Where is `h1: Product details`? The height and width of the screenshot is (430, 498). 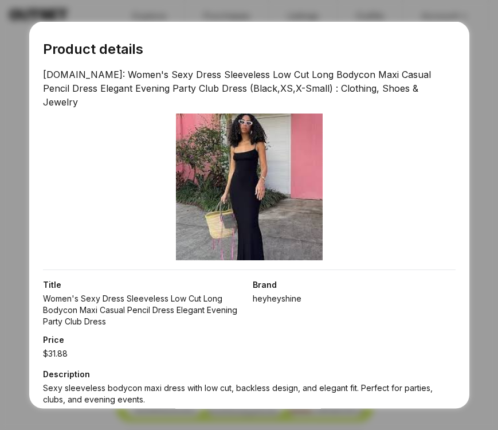 h1: Product details is located at coordinates (249, 49).